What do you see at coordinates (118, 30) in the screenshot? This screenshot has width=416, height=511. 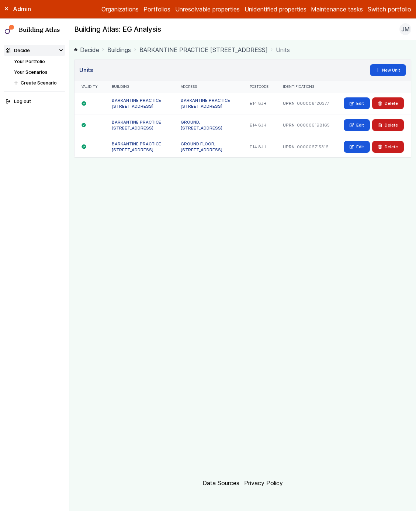 I see `h2: Building Atlas: EG Analysis` at bounding box center [118, 30].